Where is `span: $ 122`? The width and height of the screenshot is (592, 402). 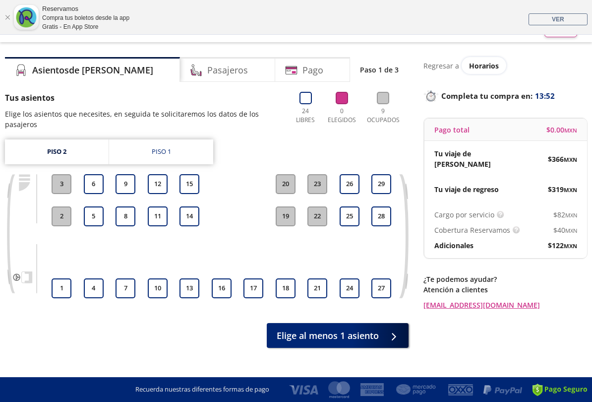
span: $ 122 is located at coordinates (563, 245).